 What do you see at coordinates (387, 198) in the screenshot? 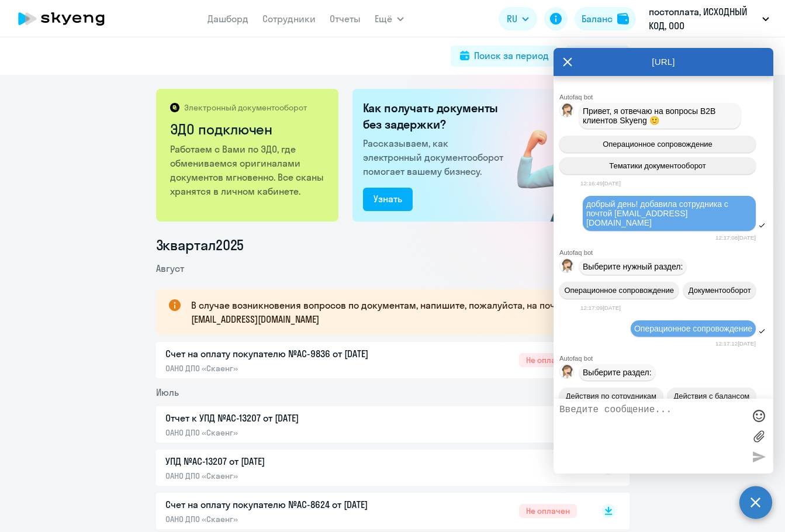
I see `div: Узнать` at bounding box center [387, 198].